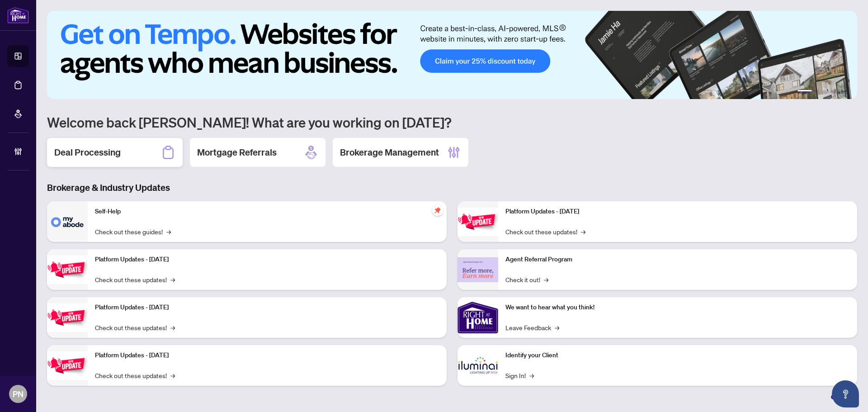 Image resolution: width=868 pixels, height=412 pixels. What do you see at coordinates (67, 365) in the screenshot?
I see `img: Platform Updates - July 8, 2025` at bounding box center [67, 365].